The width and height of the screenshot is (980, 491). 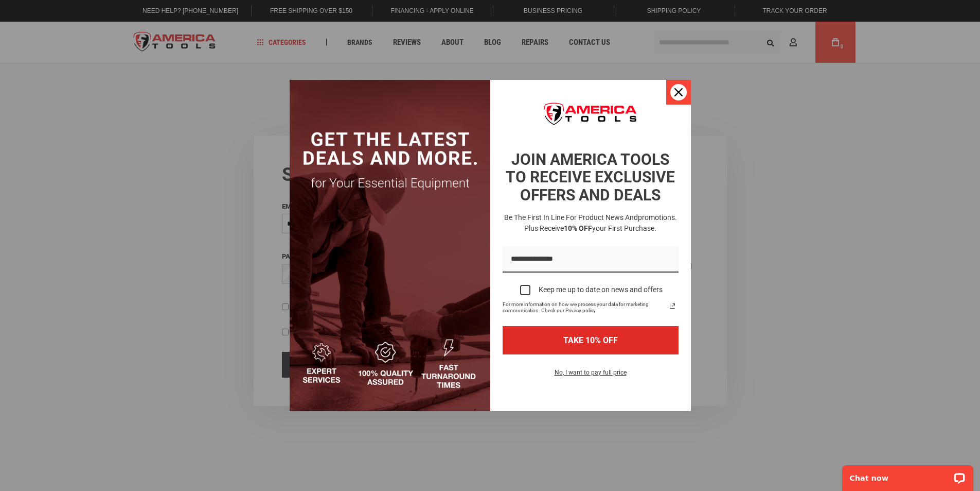 What do you see at coordinates (590, 177) in the screenshot?
I see `strong: JOIN AMERICA TOOLS TO RECEIVE EXCLUSIVE OFFERS AND DEALS` at bounding box center [590, 177].